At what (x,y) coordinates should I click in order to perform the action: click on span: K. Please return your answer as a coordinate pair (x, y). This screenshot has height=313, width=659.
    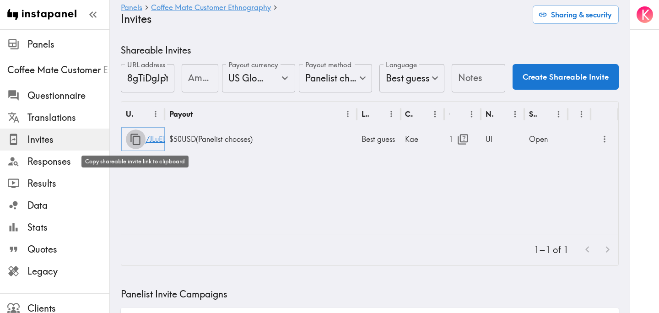
    Looking at the image, I should click on (645, 15).